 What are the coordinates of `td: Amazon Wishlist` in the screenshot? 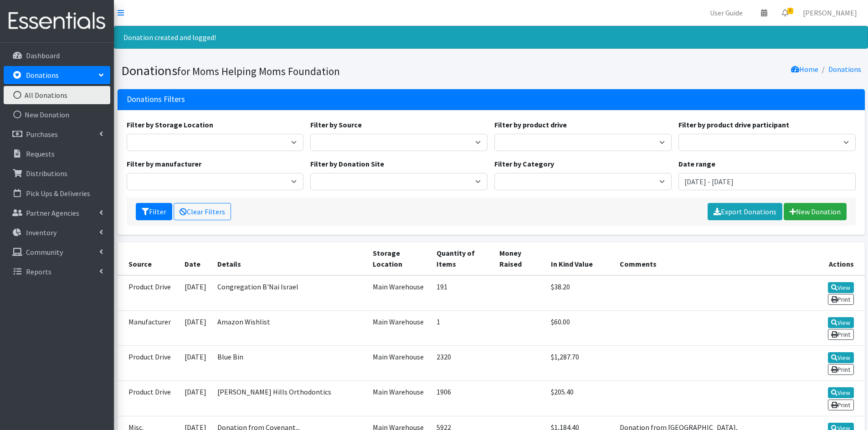 It's located at (289, 328).